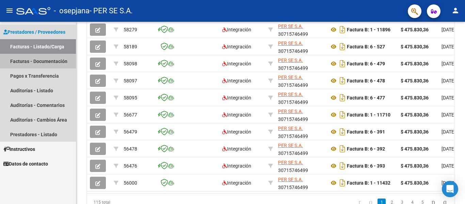 The height and width of the screenshot is (204, 465). Describe the element at coordinates (366, 132) in the screenshot. I see `strong: Factura B: 6 - 391` at that location.